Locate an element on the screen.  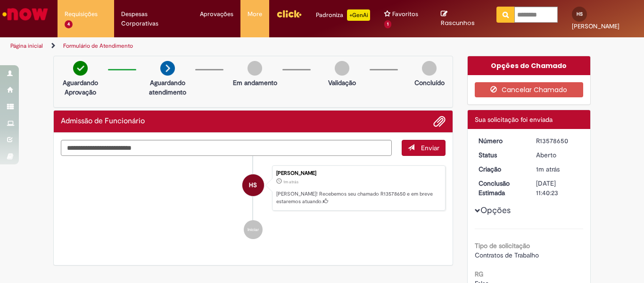
button: Pesquisar is located at coordinates (506, 14).